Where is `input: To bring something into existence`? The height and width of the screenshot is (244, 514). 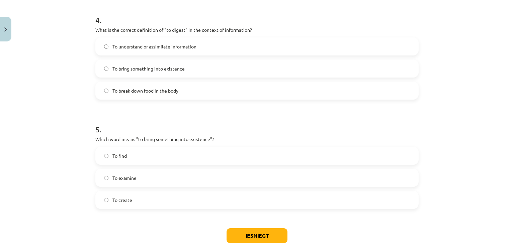
input: To bring something into existence is located at coordinates (106, 69).